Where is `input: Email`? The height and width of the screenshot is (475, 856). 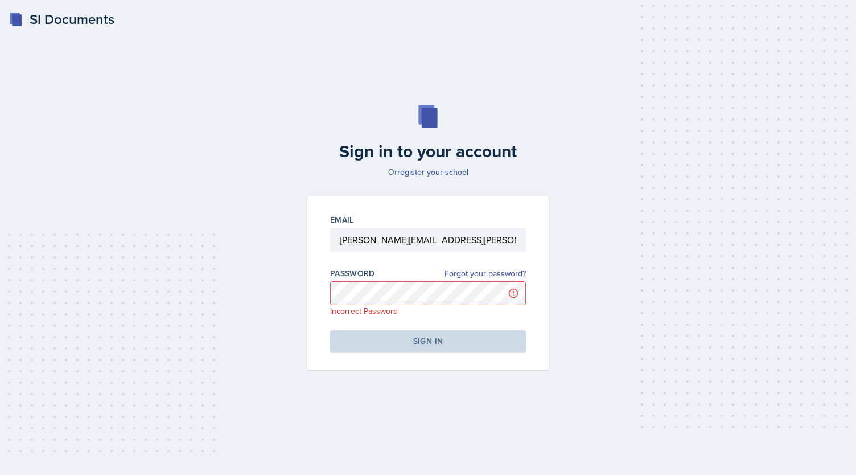 input: Email is located at coordinates (428, 240).